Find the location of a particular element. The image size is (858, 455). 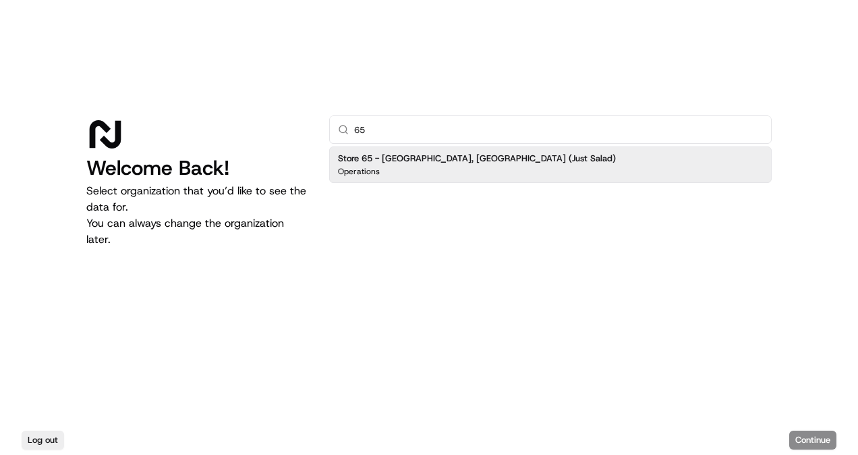

h1: Welcome Back! is located at coordinates (197, 168).